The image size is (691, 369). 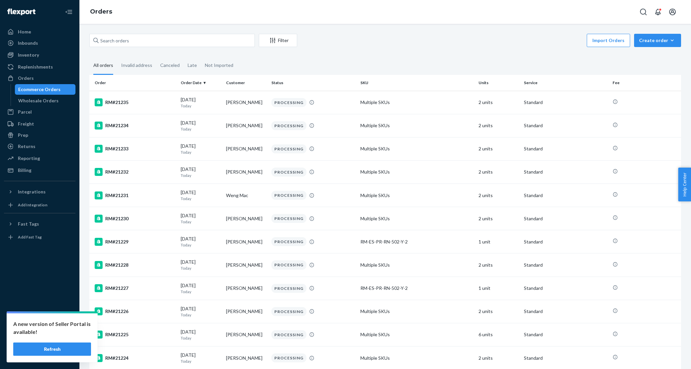 What do you see at coordinates (40, 355) in the screenshot?
I see `button: Give Feedback` at bounding box center [40, 355].